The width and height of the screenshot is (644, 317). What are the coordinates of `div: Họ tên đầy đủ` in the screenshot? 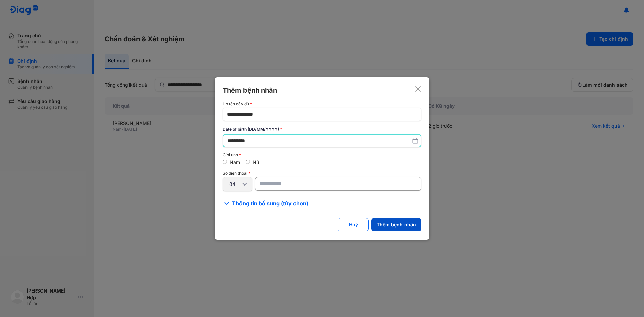 It's located at (322, 105).